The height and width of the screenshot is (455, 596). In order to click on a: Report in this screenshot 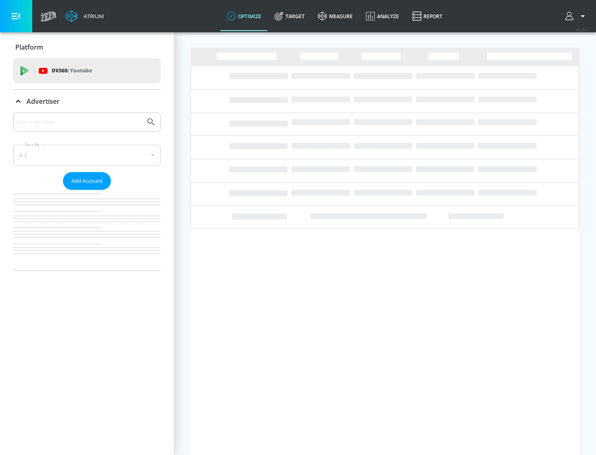, I will do `click(427, 16)`.